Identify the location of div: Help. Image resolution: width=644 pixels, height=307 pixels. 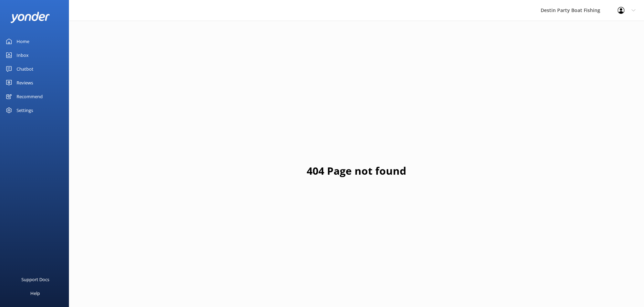
(35, 293).